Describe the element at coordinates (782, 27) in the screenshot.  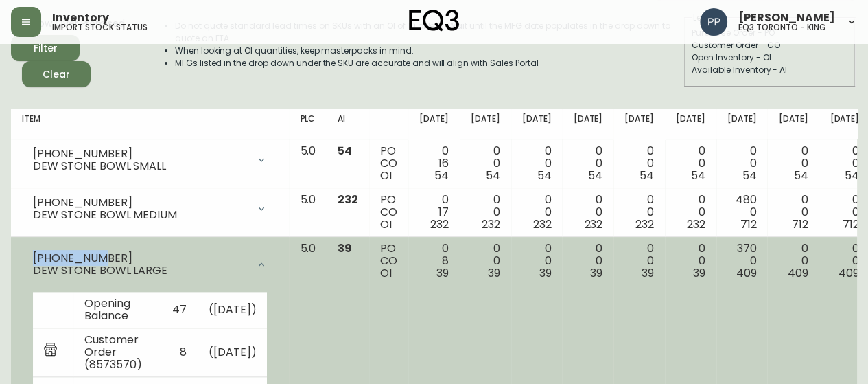
I see `h5: eq3 toronto - king` at that location.